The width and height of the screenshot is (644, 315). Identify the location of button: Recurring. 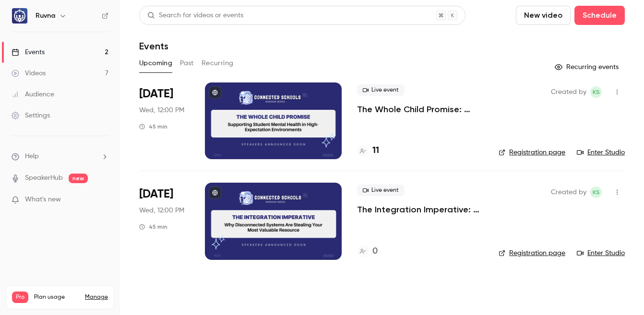
(218, 63).